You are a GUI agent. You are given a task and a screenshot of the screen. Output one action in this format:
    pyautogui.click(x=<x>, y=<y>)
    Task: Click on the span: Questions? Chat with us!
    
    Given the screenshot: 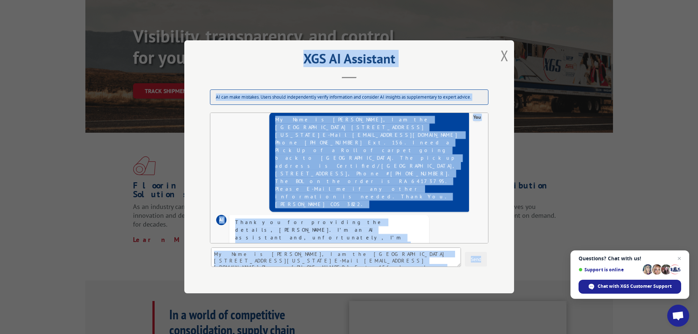 What is the action you would take?
    pyautogui.click(x=630, y=258)
    